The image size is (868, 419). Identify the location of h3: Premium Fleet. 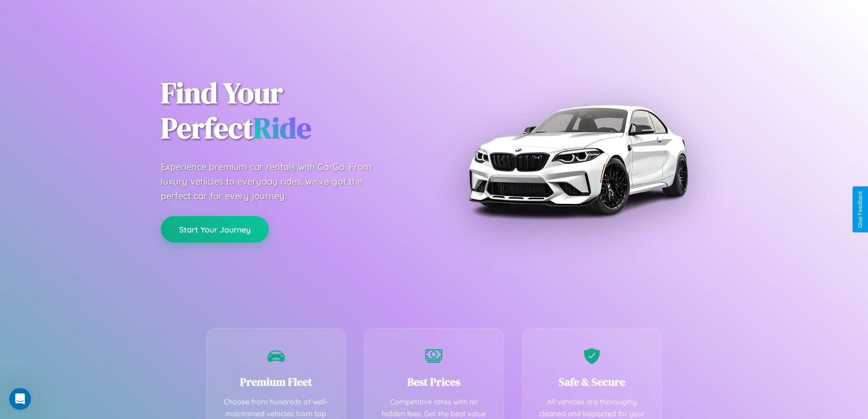
(276, 382).